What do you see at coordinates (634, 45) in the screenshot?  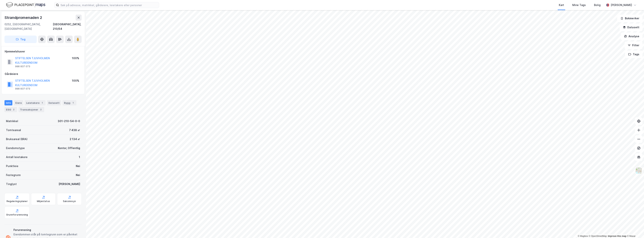 I see `button: Filter` at bounding box center [634, 45].